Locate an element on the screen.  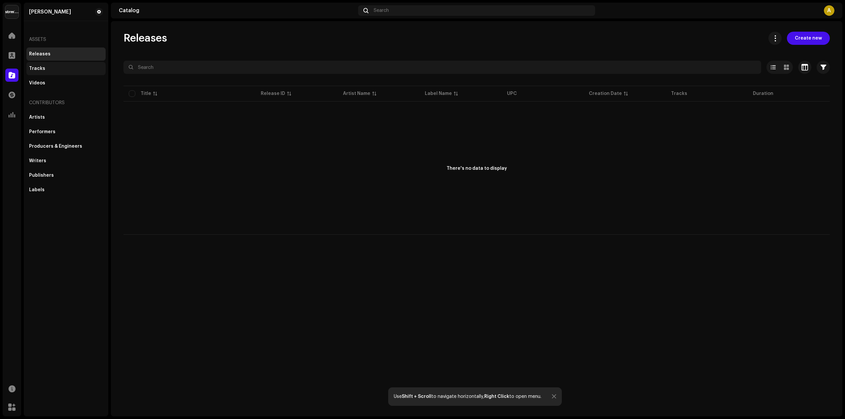
button: Create new is located at coordinates (808, 38).